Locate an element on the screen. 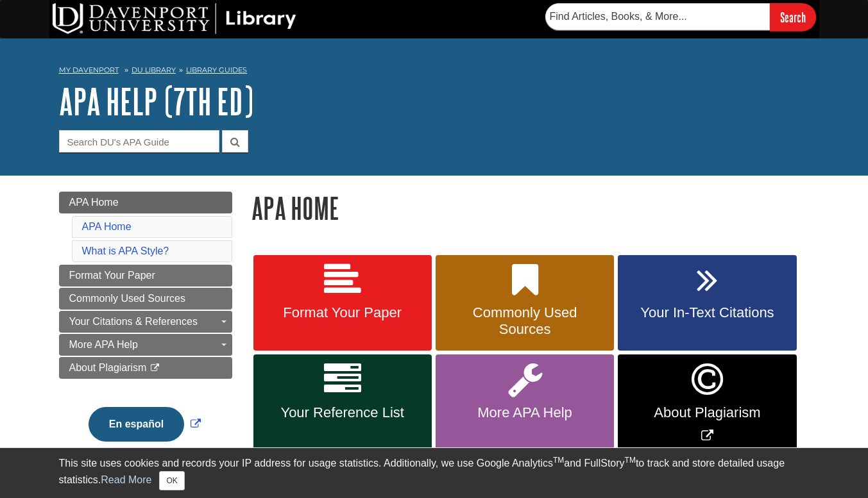 This screenshot has width=868, height=498. img: DU Library is located at coordinates (174, 19).